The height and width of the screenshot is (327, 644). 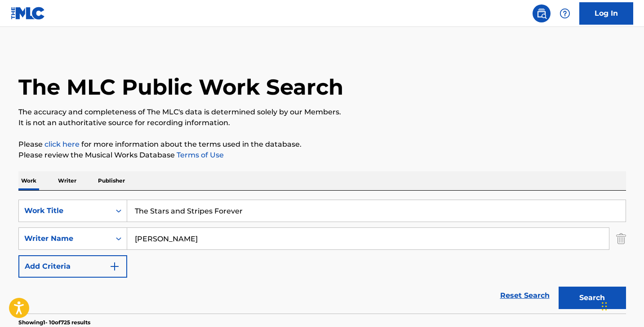 What do you see at coordinates (72, 267) in the screenshot?
I see `button: Add Criteria` at bounding box center [72, 267].